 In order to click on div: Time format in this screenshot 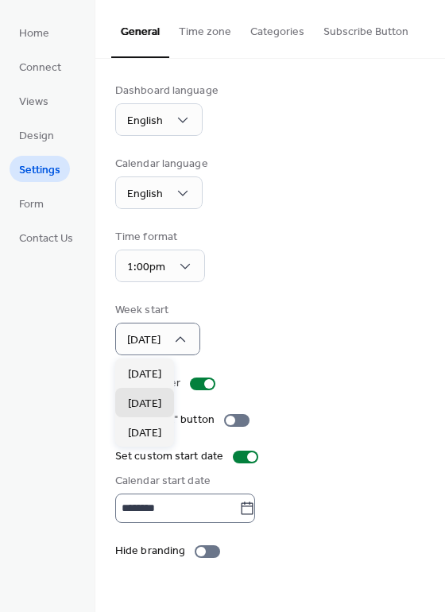, I will do `click(158, 237)`.